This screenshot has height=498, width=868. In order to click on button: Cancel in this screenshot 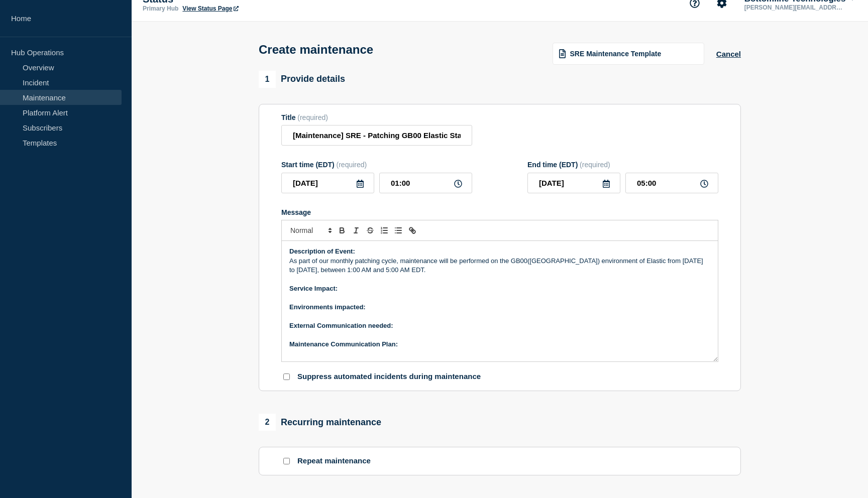, I will do `click(728, 54)`.